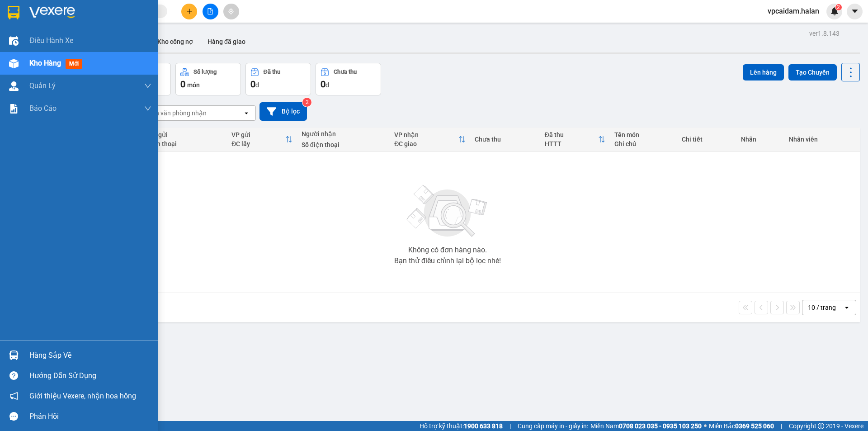  Describe the element at coordinates (175, 42) in the screenshot. I see `button: Kho công nợ` at that location.